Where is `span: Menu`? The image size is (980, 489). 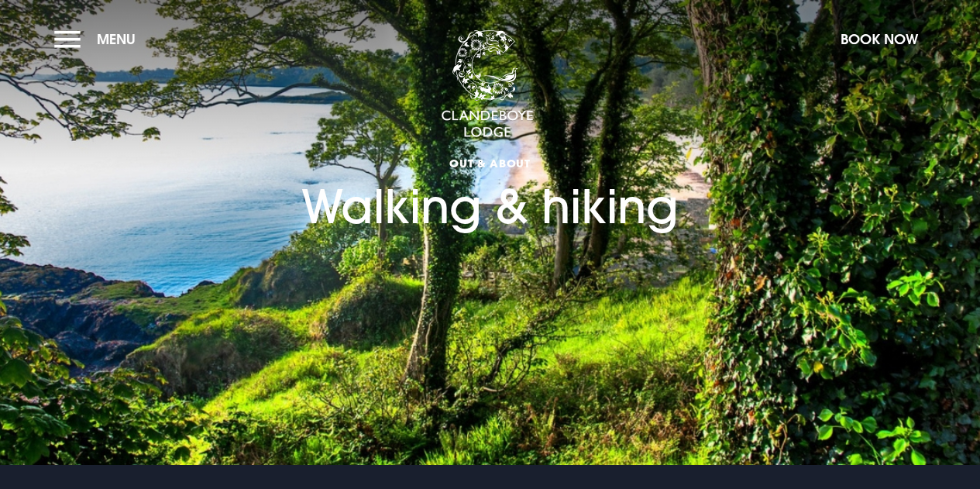 span: Menu is located at coordinates (116, 39).